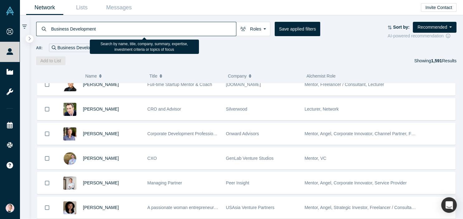  What do you see at coordinates (180, 84) in the screenshot?
I see `span: Full-time Startup Mentor & Coach` at bounding box center [180, 84].